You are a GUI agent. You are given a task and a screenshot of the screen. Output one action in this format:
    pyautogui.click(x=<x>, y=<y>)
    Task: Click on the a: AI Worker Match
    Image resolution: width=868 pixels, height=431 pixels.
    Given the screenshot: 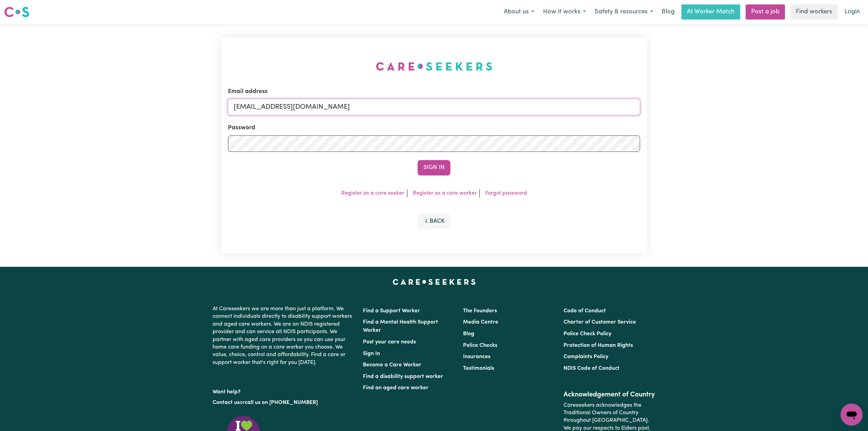 What is the action you would take?
    pyautogui.click(x=711, y=12)
    